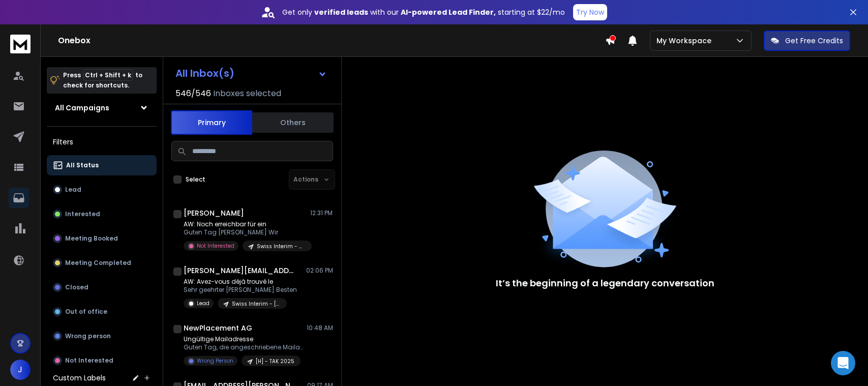 Image resolution: width=868 pixels, height=386 pixels. I want to click on h1: NewPlacement AG, so click(218, 328).